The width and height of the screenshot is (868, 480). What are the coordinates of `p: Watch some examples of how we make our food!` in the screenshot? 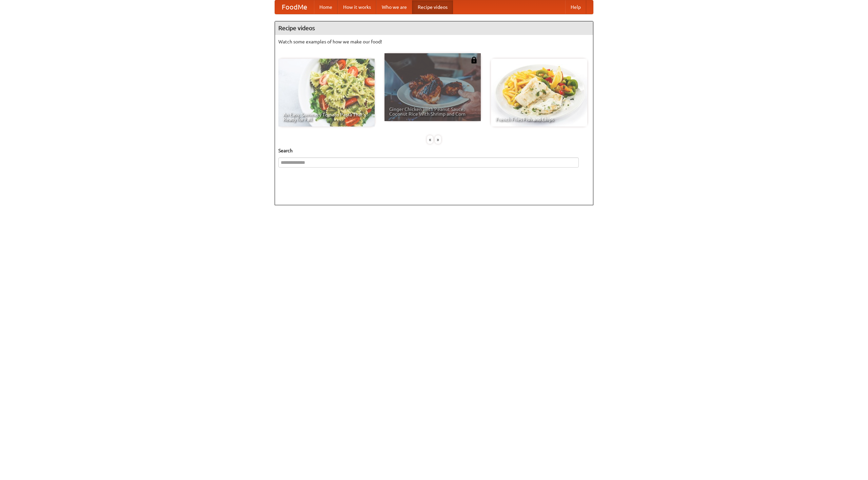 It's located at (434, 42).